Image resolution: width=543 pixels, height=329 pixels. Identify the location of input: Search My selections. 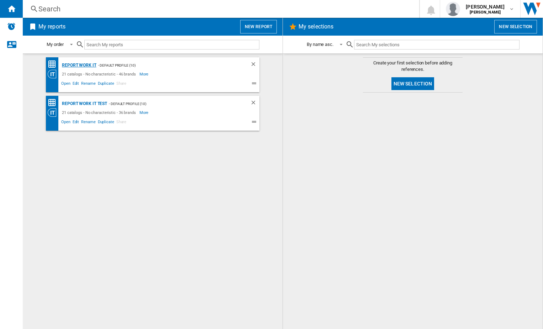
(437, 44).